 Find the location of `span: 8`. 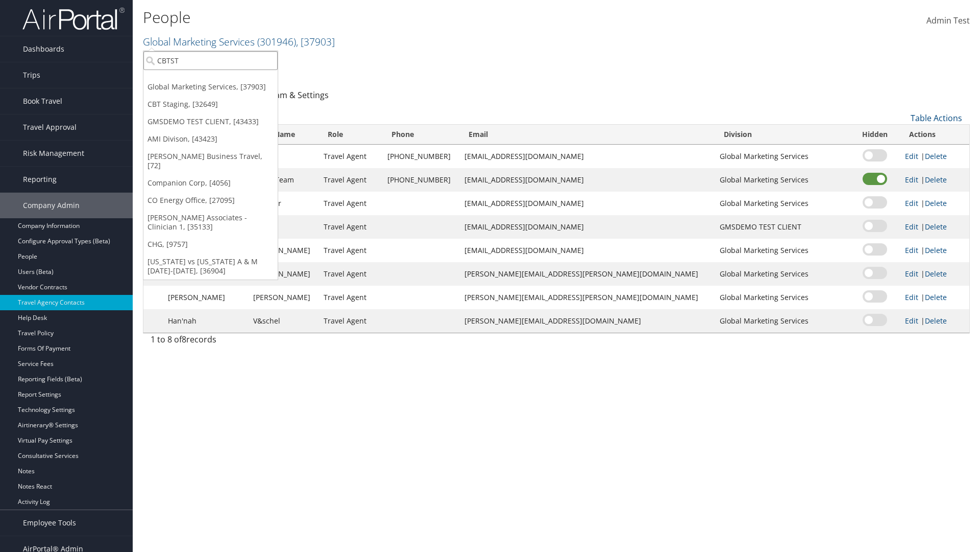

span: 8 is located at coordinates (184, 340).